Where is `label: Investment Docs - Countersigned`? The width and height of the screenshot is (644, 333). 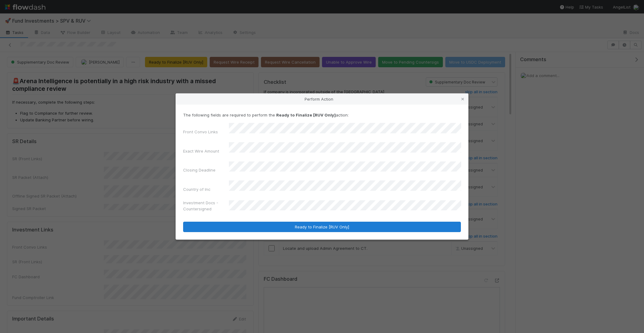 label: Investment Docs - Countersigned is located at coordinates (206, 206).